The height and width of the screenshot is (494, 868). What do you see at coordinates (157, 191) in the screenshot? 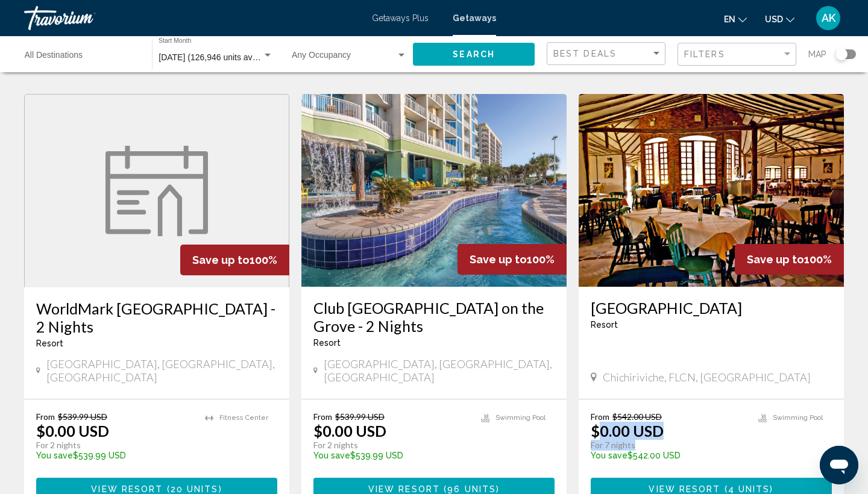
I see `img: week.svg` at bounding box center [157, 191].